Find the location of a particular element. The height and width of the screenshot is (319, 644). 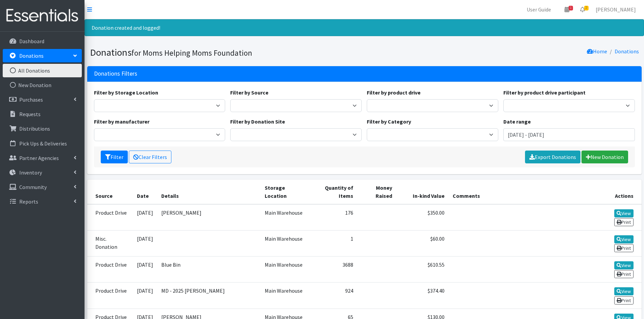

p: Pick Ups & Deliveries is located at coordinates (43, 143).